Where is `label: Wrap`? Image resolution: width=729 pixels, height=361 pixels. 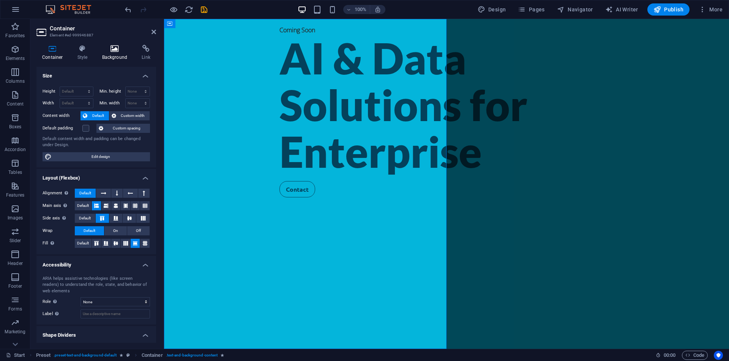 label: Wrap is located at coordinates (58, 231).